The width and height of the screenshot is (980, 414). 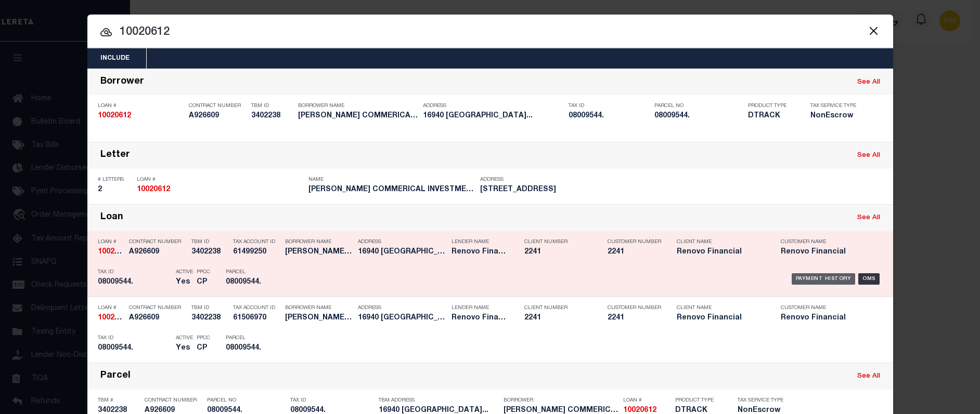 I want to click on p: TBM Address, so click(x=439, y=401).